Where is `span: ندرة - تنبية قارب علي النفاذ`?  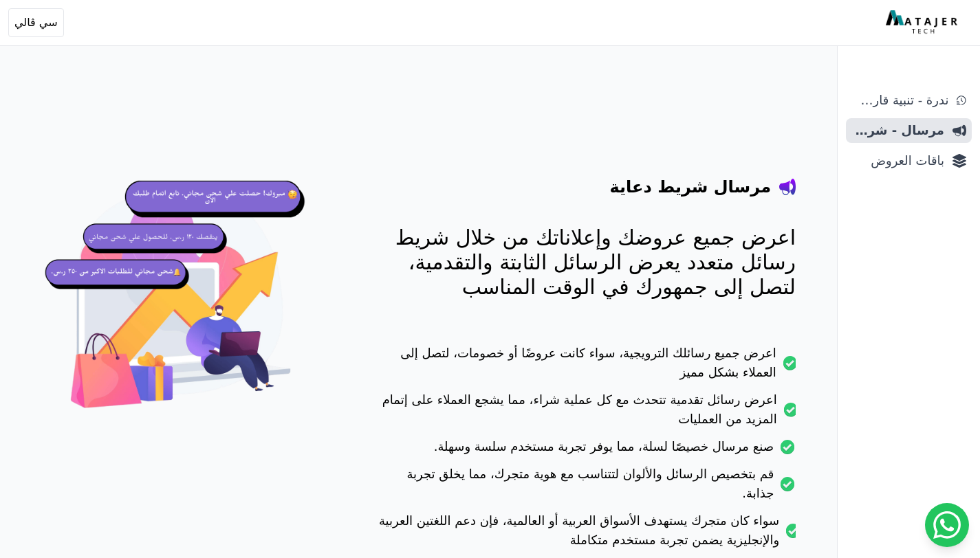
span: ندرة - تنبية قارب علي النفاذ is located at coordinates (900, 100).